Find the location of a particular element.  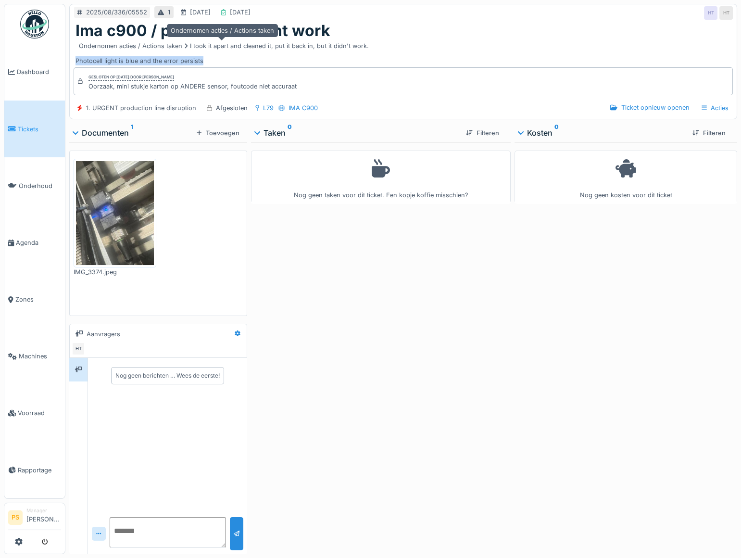

span: Zones is located at coordinates (38, 299).